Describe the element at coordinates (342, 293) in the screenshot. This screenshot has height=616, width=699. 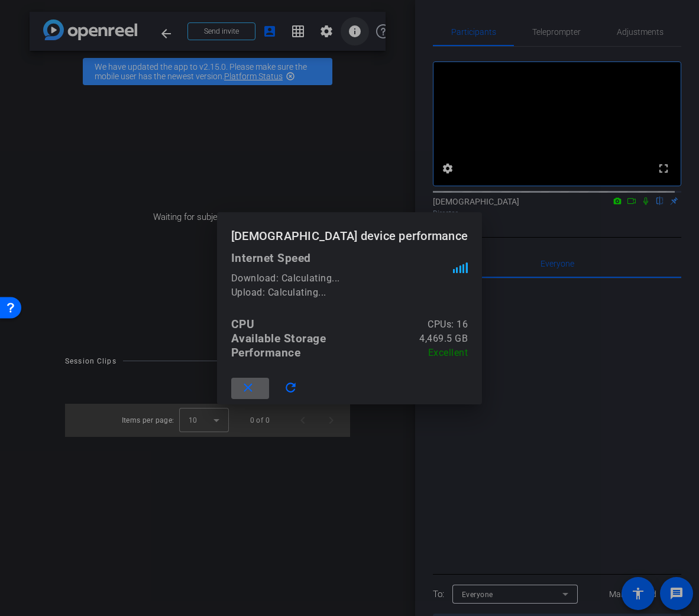
I see `div: Upload: Calculating...` at that location.